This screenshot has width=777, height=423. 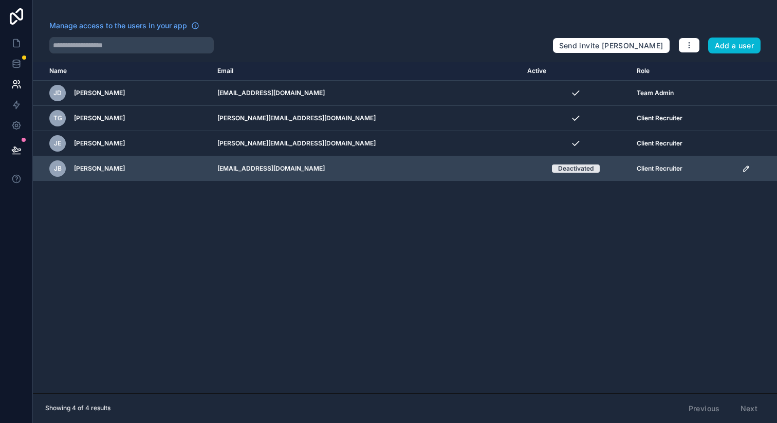 What do you see at coordinates (122, 71) in the screenshot?
I see `th: Name` at bounding box center [122, 71].